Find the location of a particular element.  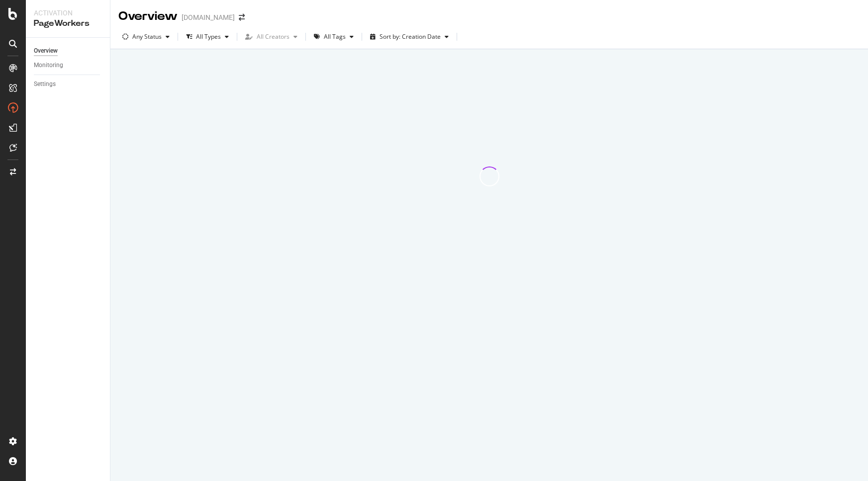

div: All Types is located at coordinates (209, 37).